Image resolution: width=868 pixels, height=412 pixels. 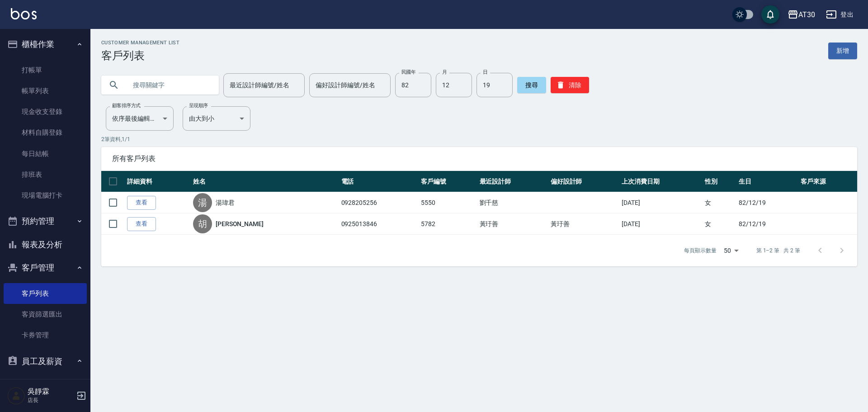 What do you see at coordinates (485, 72) in the screenshot?
I see `label: 日` at bounding box center [485, 72].